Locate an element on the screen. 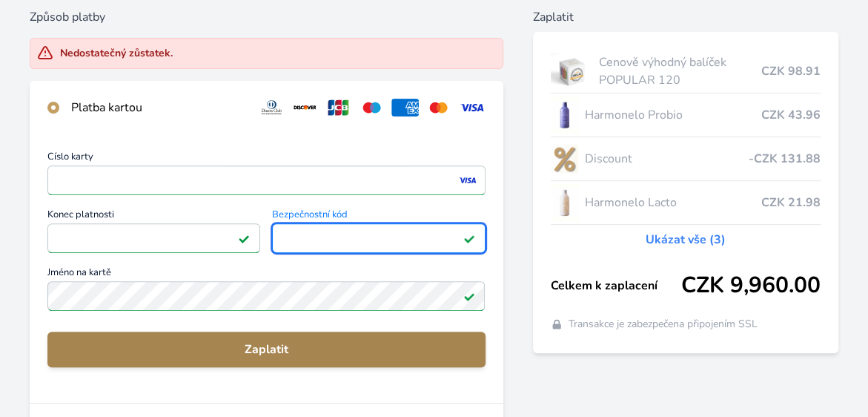  span: CZK 9,960.00 is located at coordinates (751, 285).